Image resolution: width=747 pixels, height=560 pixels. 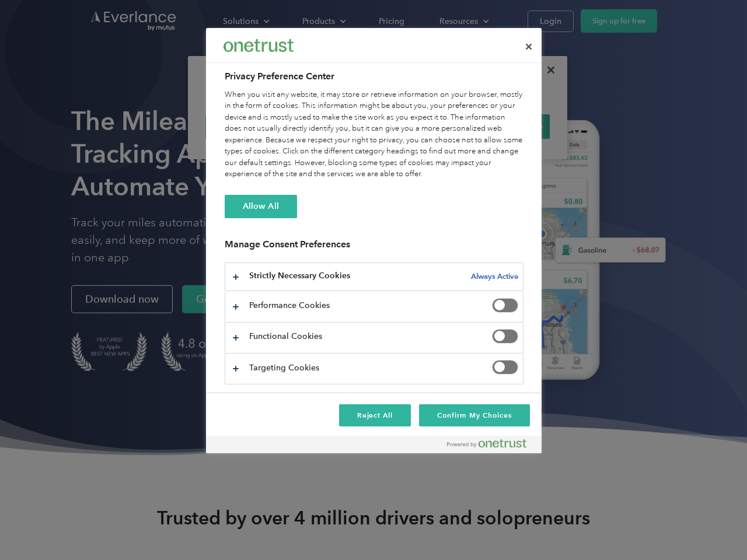 What do you see at coordinates (492, 446) in the screenshot?
I see `a: Powered by OneTrust Opens in a new Tab` at bounding box center [492, 446].